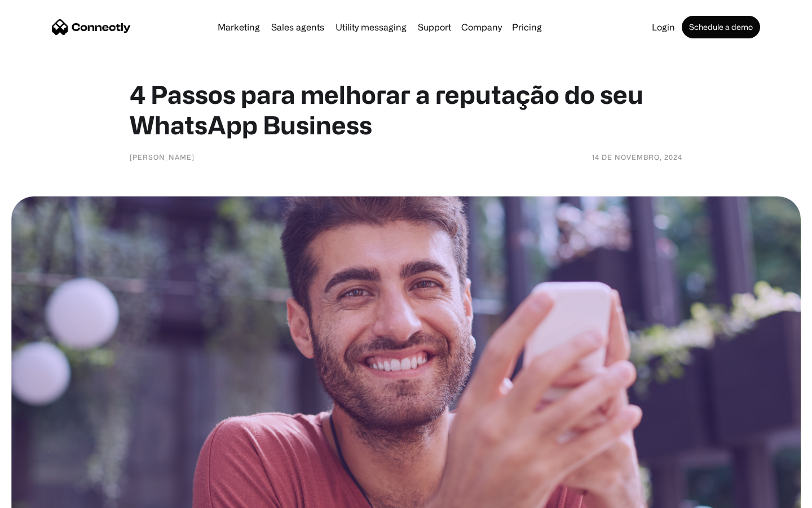 This screenshot has width=812, height=508. Describe the element at coordinates (637, 157) in the screenshot. I see `div: 14 de novembro, 2024` at that location.